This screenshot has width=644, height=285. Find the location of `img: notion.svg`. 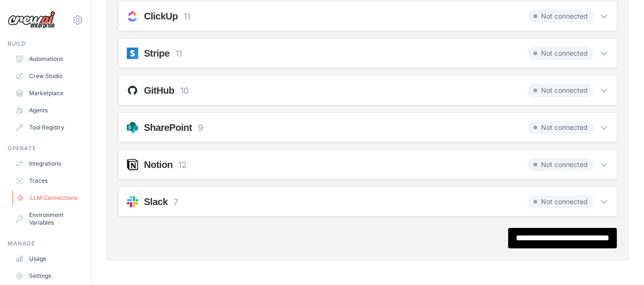

img: notion.svg is located at coordinates (132, 165).